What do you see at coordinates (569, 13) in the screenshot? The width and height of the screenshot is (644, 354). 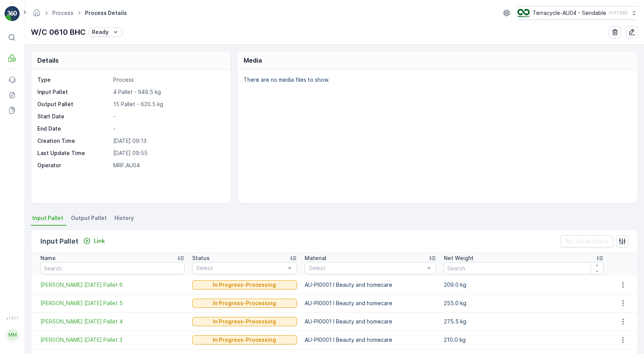 I see `p: Terracycle-AU04 - Sendable` at bounding box center [569, 13].